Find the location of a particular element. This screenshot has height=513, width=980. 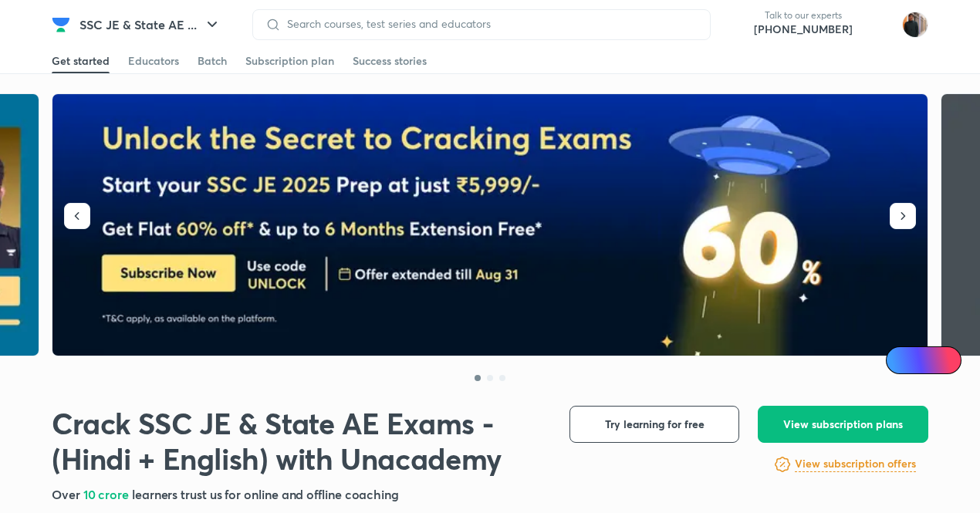

img: Icon is located at coordinates (901, 360).